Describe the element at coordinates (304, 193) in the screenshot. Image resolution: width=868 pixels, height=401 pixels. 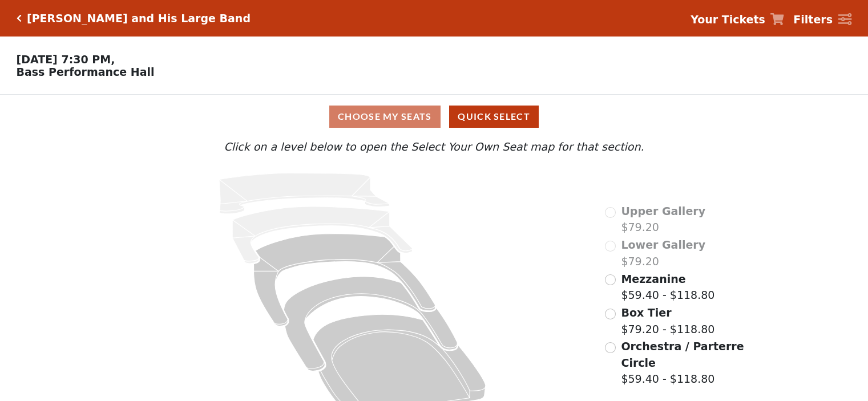
I see `path: Upper Gallery - Seats Available: 0` at that location.